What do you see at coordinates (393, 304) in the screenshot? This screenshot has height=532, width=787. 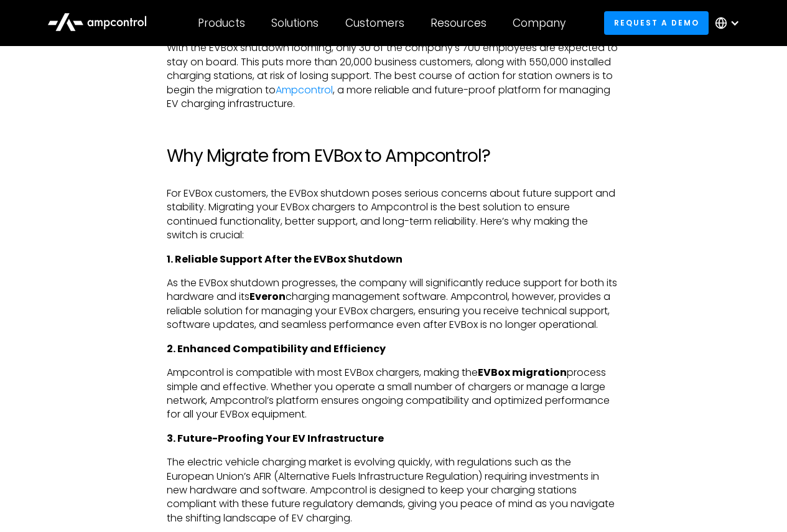 I see `p: As the EVBox shutdown progresses, the company will significantly reduce support for both its hard...` at bounding box center [393, 304].